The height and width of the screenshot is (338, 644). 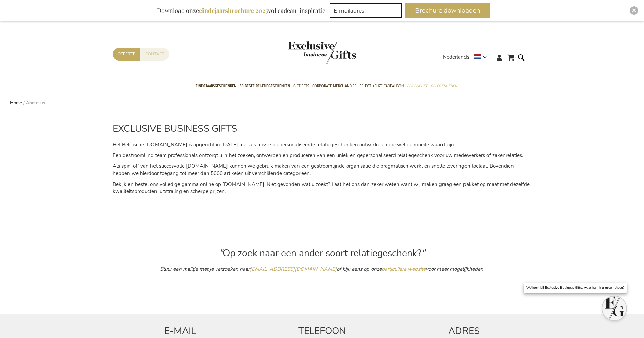 I want to click on div: Close, so click(x=634, y=11).